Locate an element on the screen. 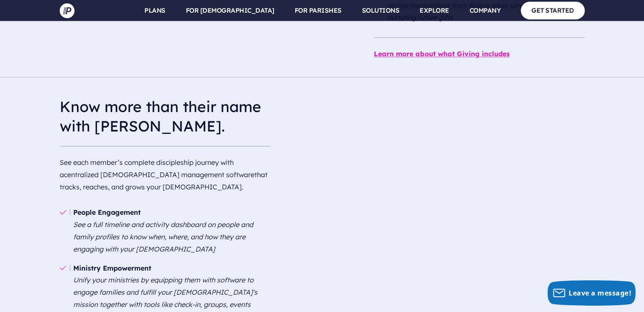 The width and height of the screenshot is (644, 312). span: Leave a message! is located at coordinates (600, 293).